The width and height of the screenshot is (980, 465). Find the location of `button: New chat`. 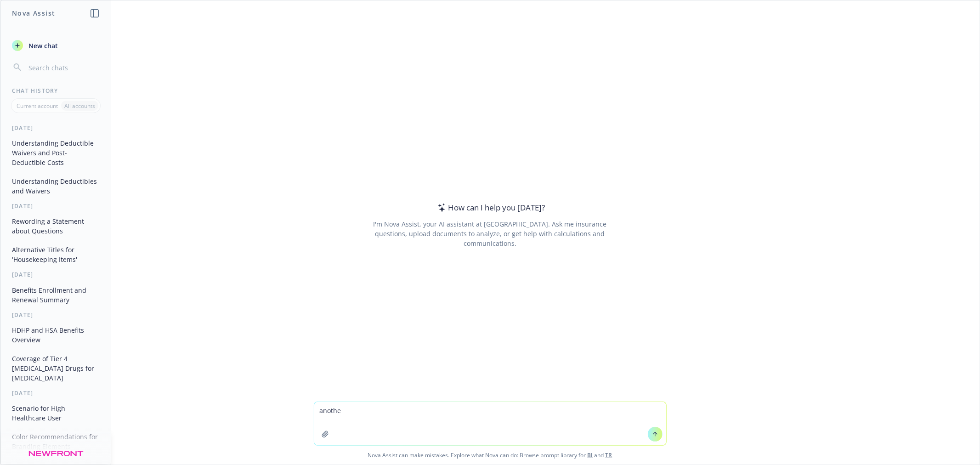

button: New chat is located at coordinates (56, 45).